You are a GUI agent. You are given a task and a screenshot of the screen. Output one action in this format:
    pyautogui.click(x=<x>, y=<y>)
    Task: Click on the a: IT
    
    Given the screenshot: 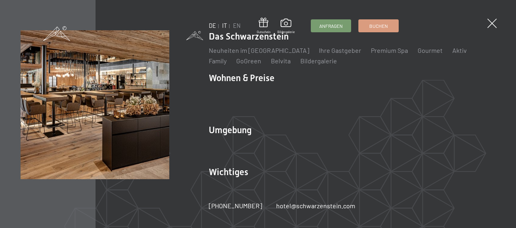 What is the action you would take?
    pyautogui.click(x=224, y=25)
    